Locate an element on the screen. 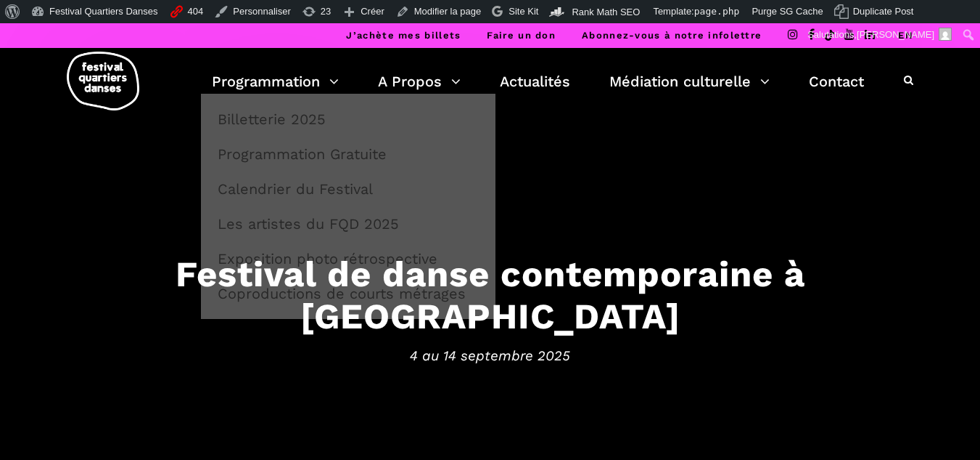  span: Rank Math SEO is located at coordinates (606, 12).